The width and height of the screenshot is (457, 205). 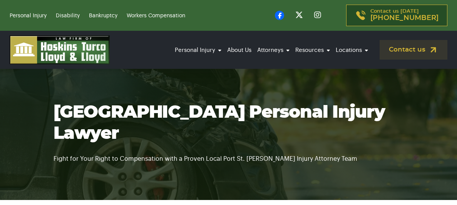 I want to click on a: Workers Compensation, so click(x=156, y=16).